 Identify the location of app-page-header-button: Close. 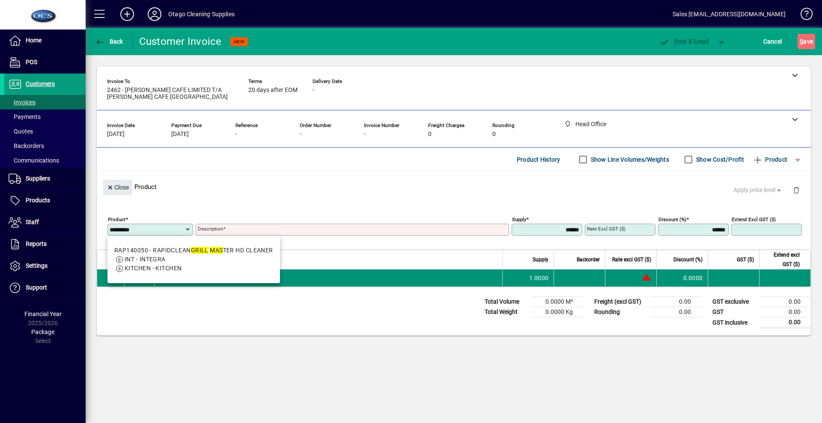
(118, 187).